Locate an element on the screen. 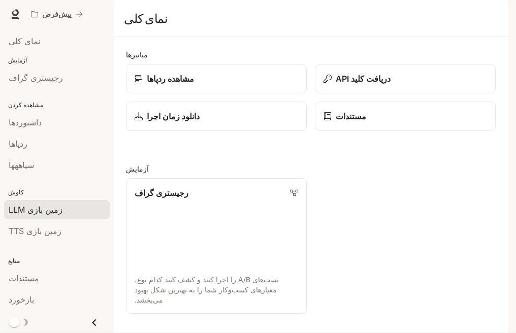 Image resolution: width=516 pixels, height=333 pixels. font: رجیستری گراف is located at coordinates (161, 193).